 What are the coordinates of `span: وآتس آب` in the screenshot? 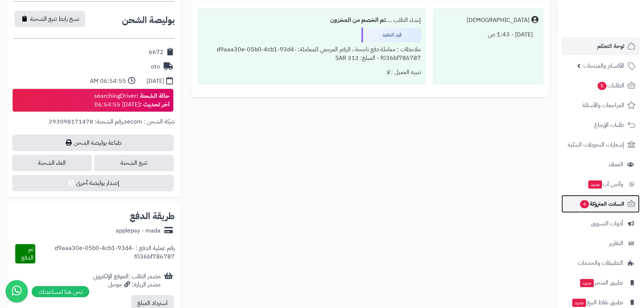 It's located at (605, 184).